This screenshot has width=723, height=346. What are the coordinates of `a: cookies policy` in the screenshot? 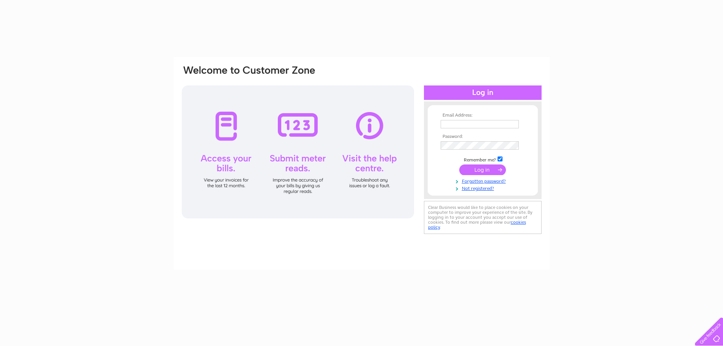 It's located at (477, 224).